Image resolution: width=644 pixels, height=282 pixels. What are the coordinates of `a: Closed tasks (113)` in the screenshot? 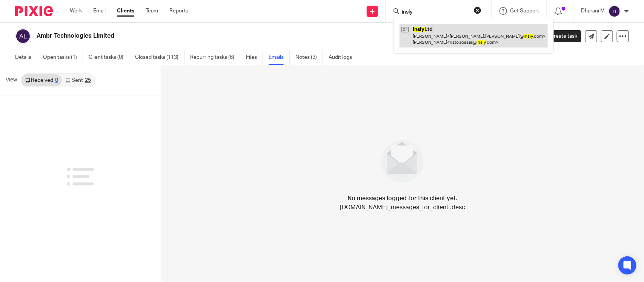 It's located at (160, 57).